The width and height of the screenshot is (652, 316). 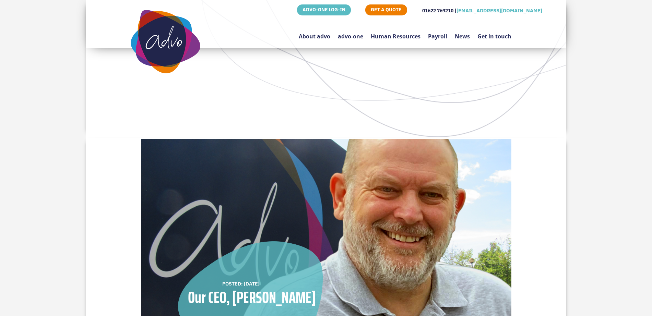 I want to click on a: GET A QUOTE, so click(x=386, y=10).